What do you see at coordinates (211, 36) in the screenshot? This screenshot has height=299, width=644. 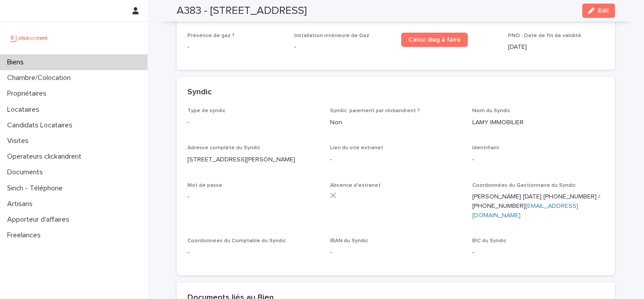 I see `span: Présence de gaz ?` at bounding box center [211, 36].